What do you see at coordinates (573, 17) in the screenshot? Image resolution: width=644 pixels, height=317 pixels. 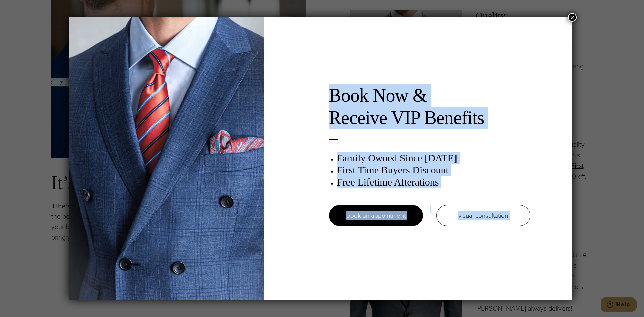 I see `button: Close` at bounding box center [573, 17].